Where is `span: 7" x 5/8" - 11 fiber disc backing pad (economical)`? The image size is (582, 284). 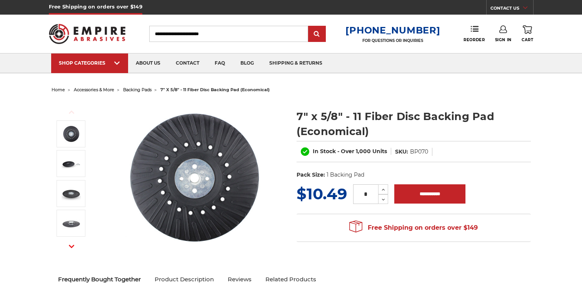 span: 7" x 5/8" - 11 fiber disc backing pad (economical) is located at coordinates (215, 90).